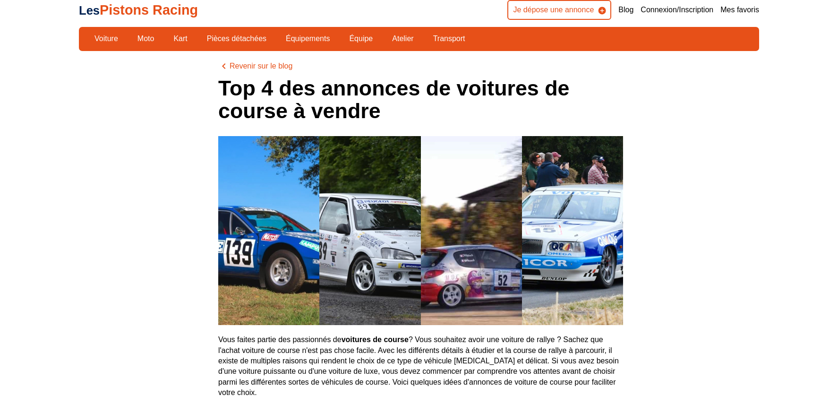 Image resolution: width=838 pixels, height=413 pixels. Describe the element at coordinates (419, 66) in the screenshot. I see `a: chevron_leftRevenir sur le blog` at that location.